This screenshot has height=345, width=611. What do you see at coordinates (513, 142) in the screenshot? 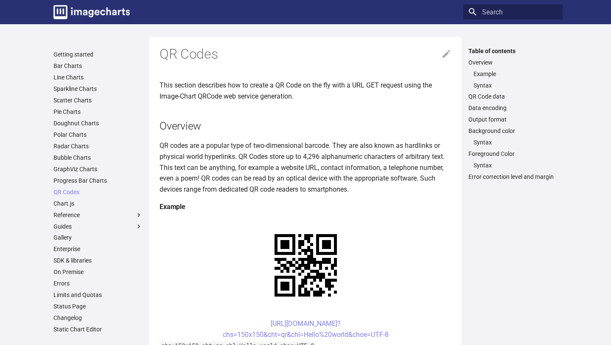
I see `nav: Background color` at bounding box center [513, 142].